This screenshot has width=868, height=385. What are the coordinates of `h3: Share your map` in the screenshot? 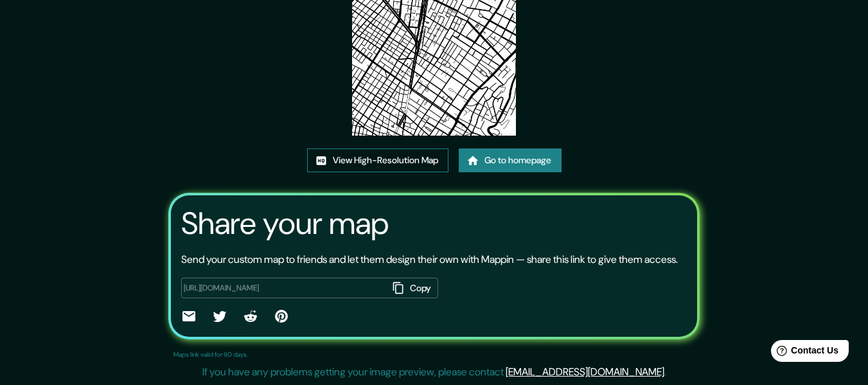 It's located at (285, 224).